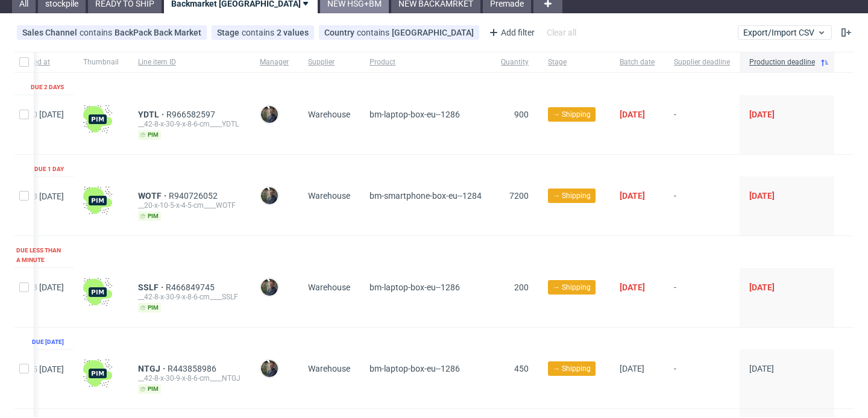  What do you see at coordinates (189, 206) in the screenshot?
I see `div: __20-x-10-5-x-4-5-cm____WOTF` at bounding box center [189, 206].